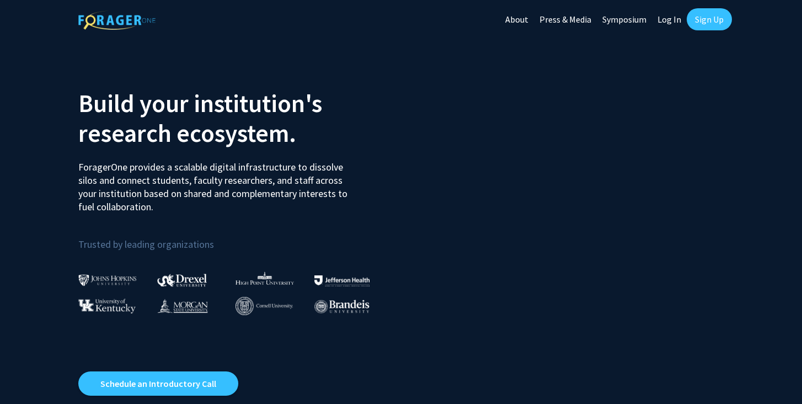  Describe the element at coordinates (236, 118) in the screenshot. I see `h2: Build your institution's research ecosystem.` at that location.